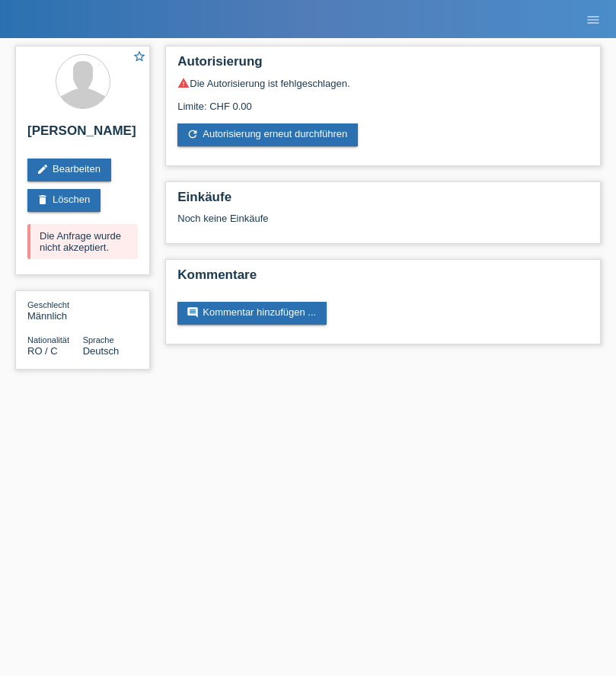  I want to click on a: star_border, so click(140, 57).